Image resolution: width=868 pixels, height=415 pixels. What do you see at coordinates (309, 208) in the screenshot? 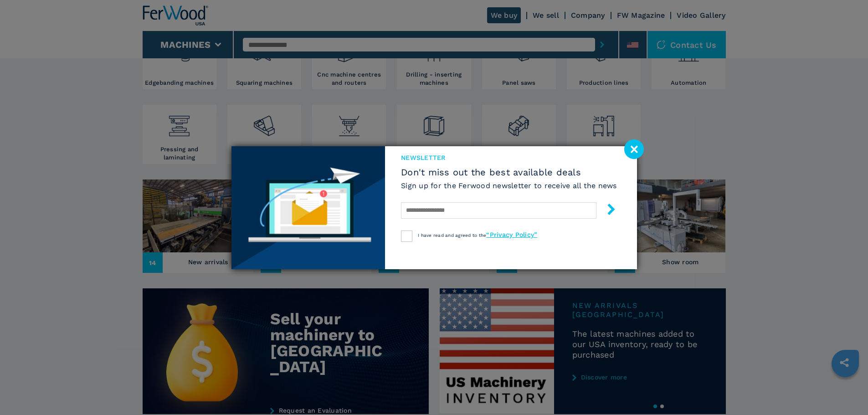
I see `img: Newsletter image` at bounding box center [309, 208].